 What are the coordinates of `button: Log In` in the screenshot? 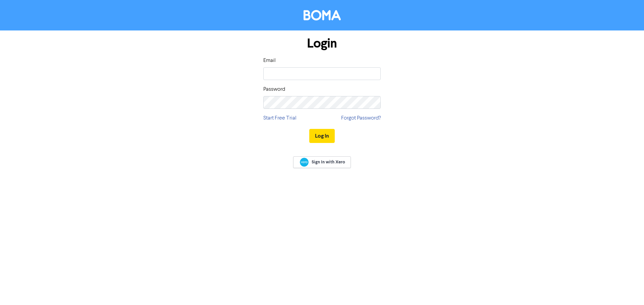 It's located at (322, 136).